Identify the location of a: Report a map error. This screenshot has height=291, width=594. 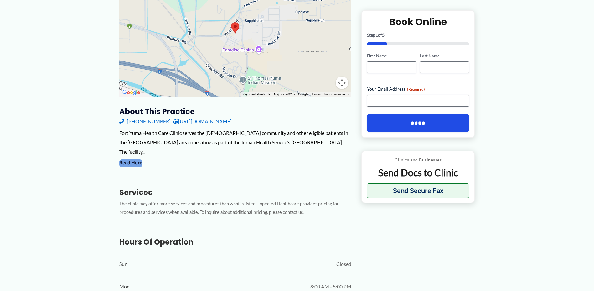
(337, 94).